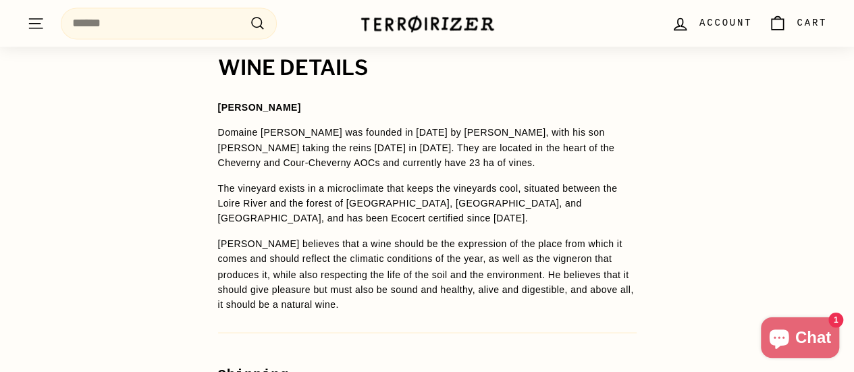  I want to click on span: Cart, so click(812, 23).